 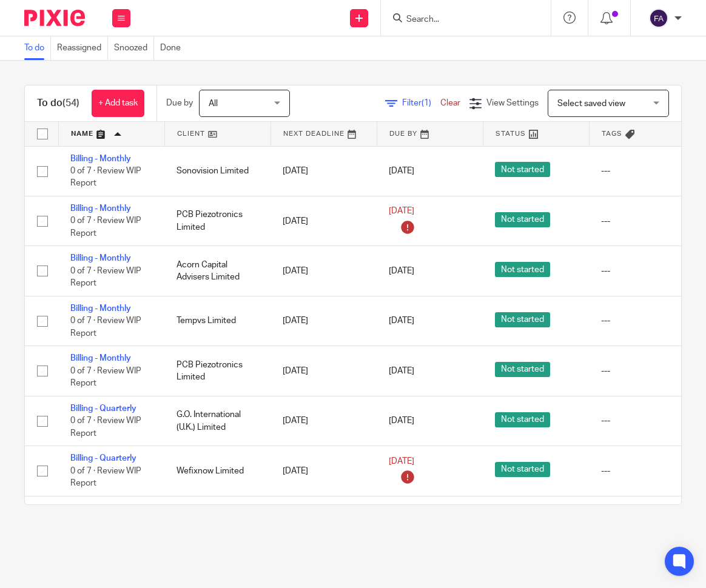 I want to click on td: Oakfield Refurbishments Limited, so click(x=217, y=521).